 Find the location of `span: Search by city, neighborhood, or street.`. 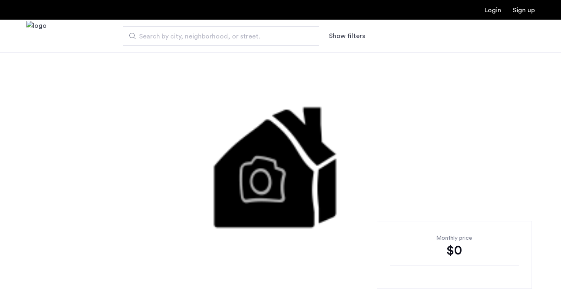

span: Search by city, neighborhood, or street. is located at coordinates (218, 36).